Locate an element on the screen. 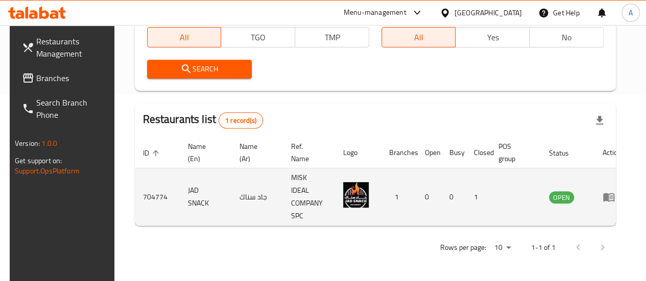 The height and width of the screenshot is (281, 646). span: Search Branch Phone is located at coordinates (72, 109).